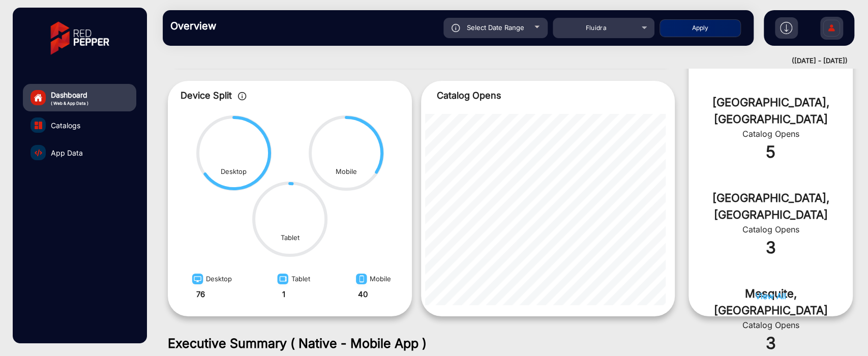 Image resolution: width=868 pixels, height=356 pixels. What do you see at coordinates (79, 152) in the screenshot?
I see `a: App Data` at bounding box center [79, 152].